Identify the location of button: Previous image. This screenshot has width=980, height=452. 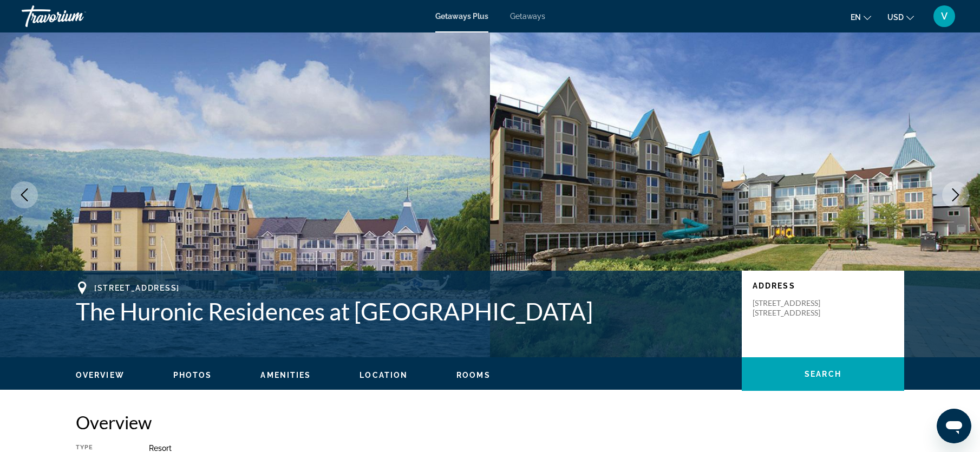
(25, 195).